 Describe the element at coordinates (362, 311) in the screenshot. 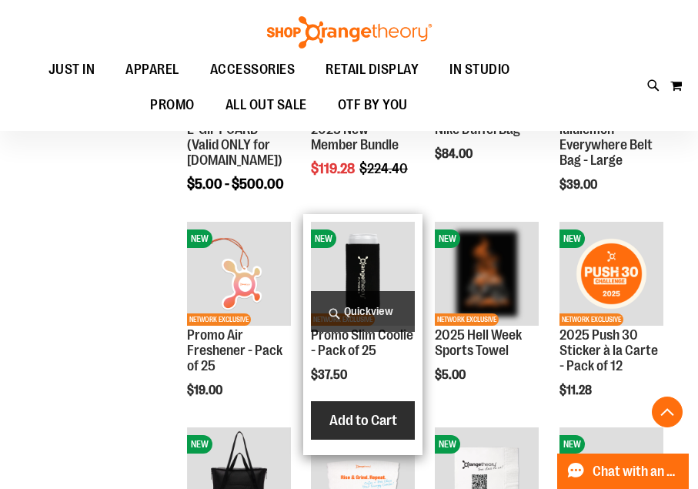

I see `span: Quickview` at that location.